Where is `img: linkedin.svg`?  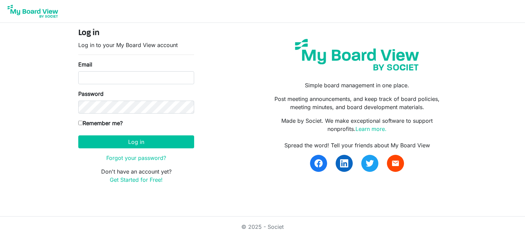
img: linkedin.svg is located at coordinates (344, 164).